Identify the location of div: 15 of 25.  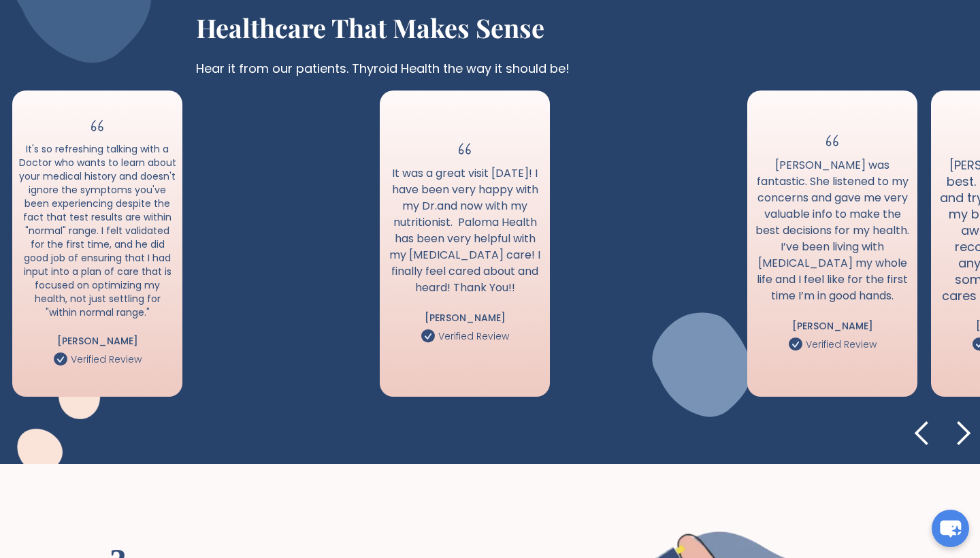
(464, 244).